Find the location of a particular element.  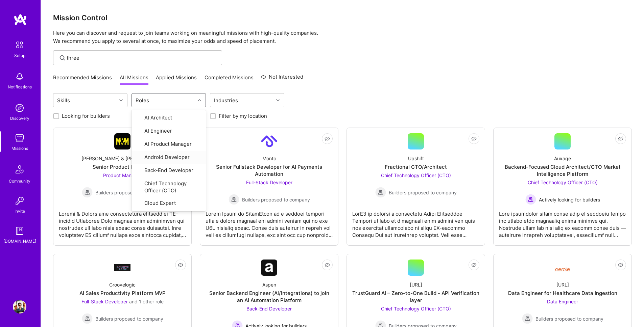

div: Senior Product Manager is located at coordinates (123, 167).